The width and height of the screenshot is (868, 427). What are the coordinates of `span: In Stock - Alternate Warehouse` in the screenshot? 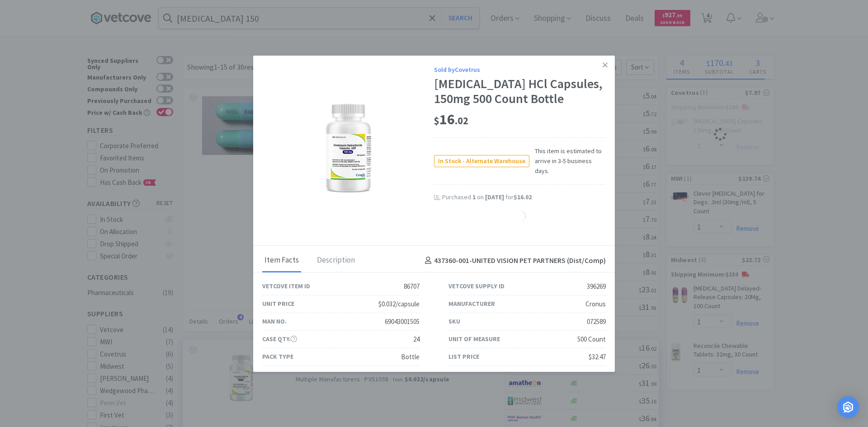 It's located at (482, 161).